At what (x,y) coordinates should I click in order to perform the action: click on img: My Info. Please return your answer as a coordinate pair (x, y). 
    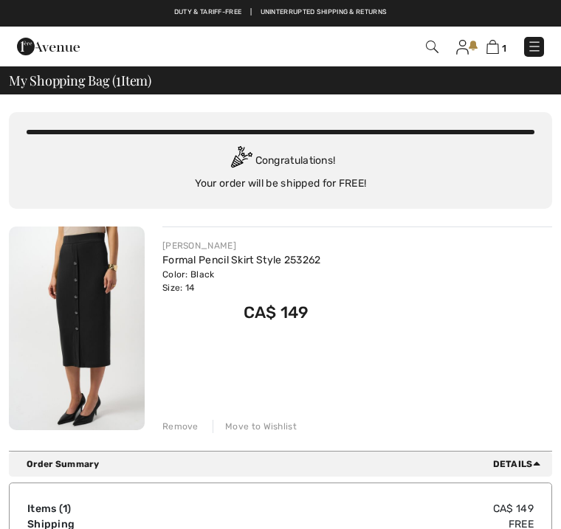
    Looking at the image, I should click on (462, 47).